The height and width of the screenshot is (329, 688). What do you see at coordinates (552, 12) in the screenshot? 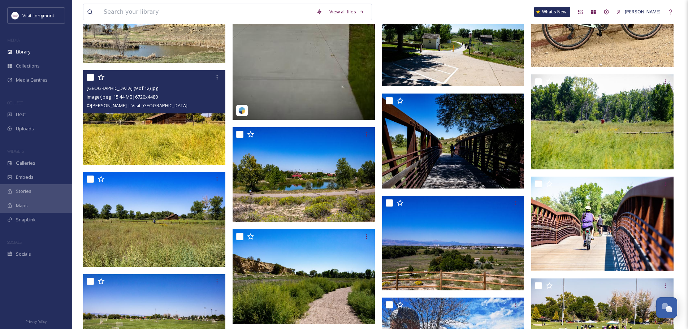
I see `div: What's New` at bounding box center [552, 12].